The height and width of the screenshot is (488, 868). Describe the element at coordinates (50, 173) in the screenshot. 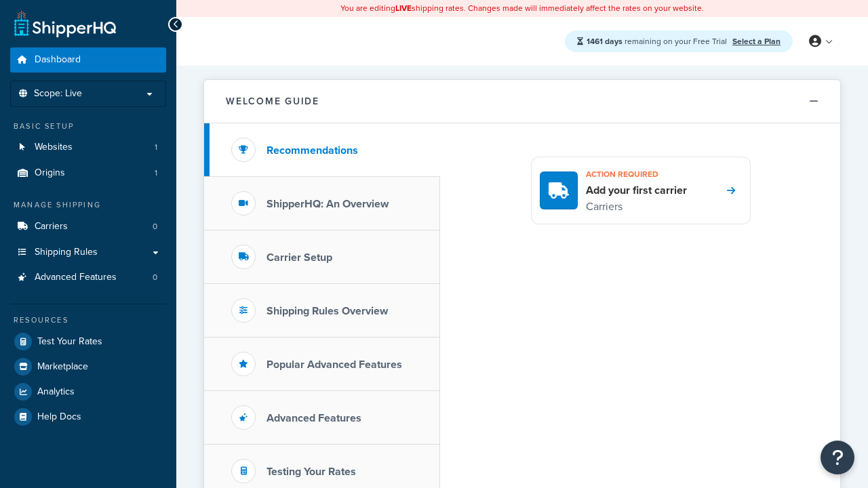

I see `span: Origins` at that location.